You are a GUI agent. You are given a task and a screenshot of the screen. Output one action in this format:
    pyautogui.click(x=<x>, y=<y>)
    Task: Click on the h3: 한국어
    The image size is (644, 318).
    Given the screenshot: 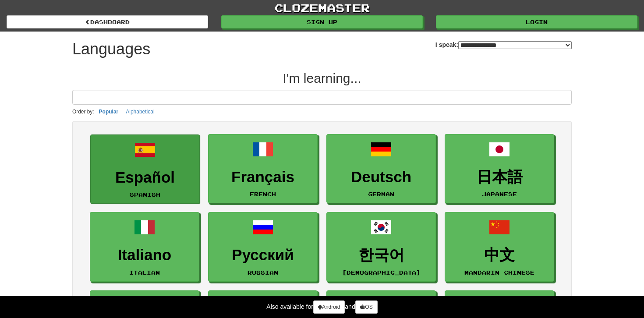 What is the action you would take?
    pyautogui.click(x=381, y=255)
    